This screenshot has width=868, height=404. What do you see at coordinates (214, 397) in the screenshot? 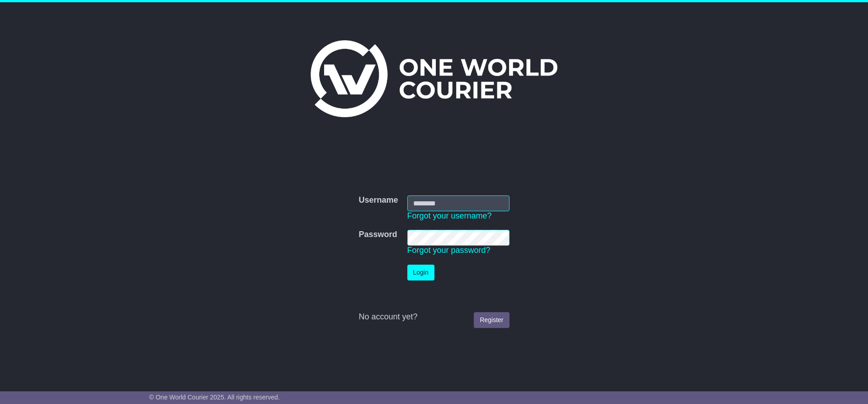
I see `span: © One World Courier 2025. All rights reserved.` at bounding box center [214, 397].